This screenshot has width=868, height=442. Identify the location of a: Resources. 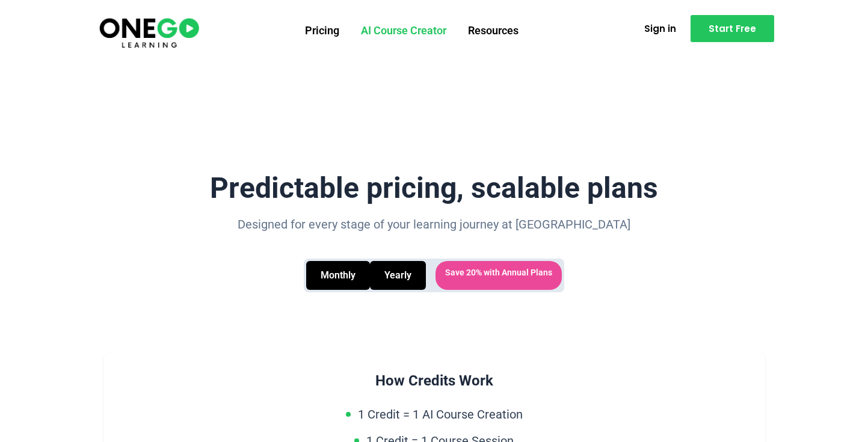
(493, 31).